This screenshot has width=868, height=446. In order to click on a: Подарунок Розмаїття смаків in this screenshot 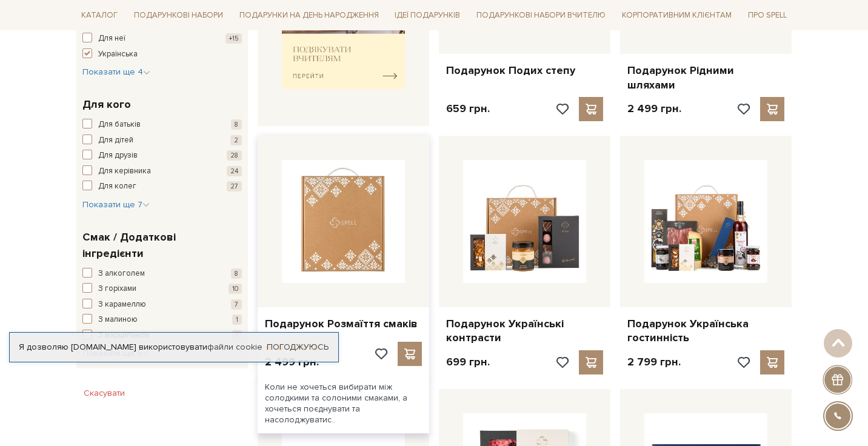, I will do `click(343, 324)`.